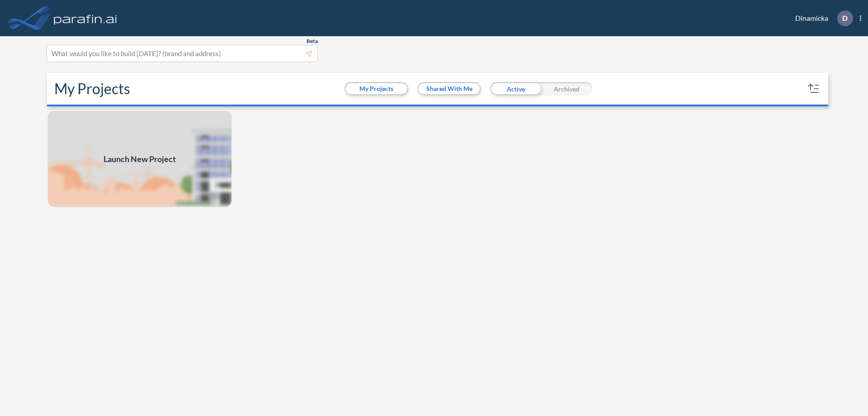  What do you see at coordinates (515, 89) in the screenshot?
I see `div: Active` at bounding box center [515, 89].